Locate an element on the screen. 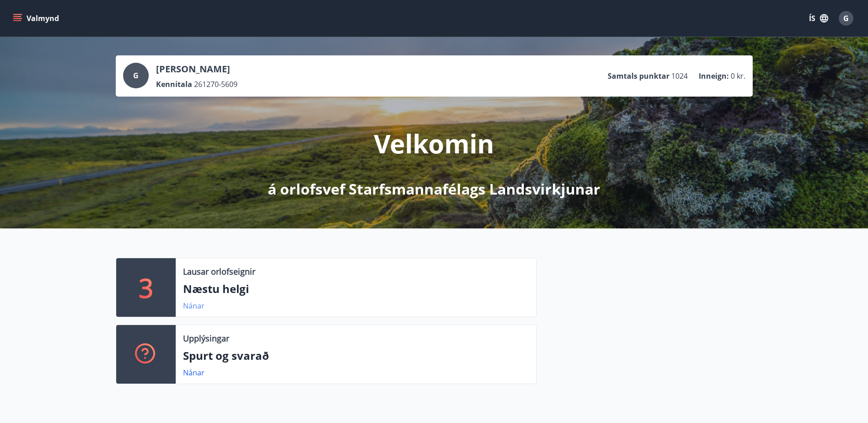 The width and height of the screenshot is (868, 423). span: 261270-5609 is located at coordinates (215, 84).